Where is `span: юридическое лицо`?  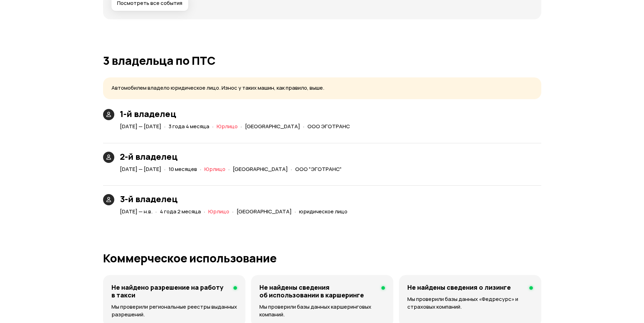
span: юридическое лицо is located at coordinates (323, 212).